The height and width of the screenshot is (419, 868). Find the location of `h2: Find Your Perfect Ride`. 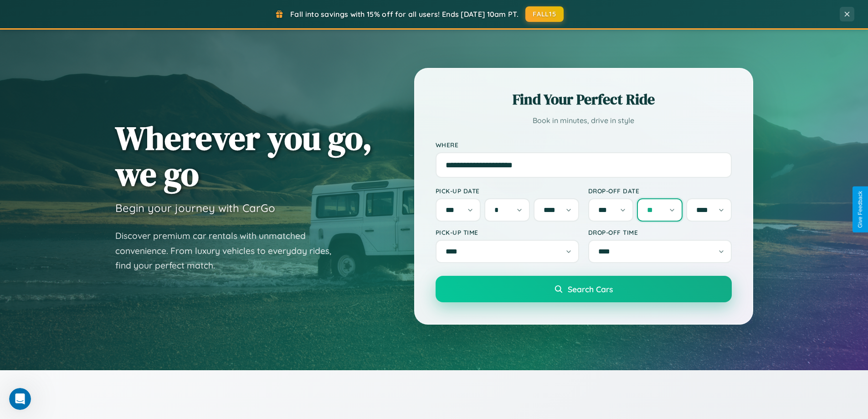

h2: Find Your Perfect Ride is located at coordinates (584, 100).